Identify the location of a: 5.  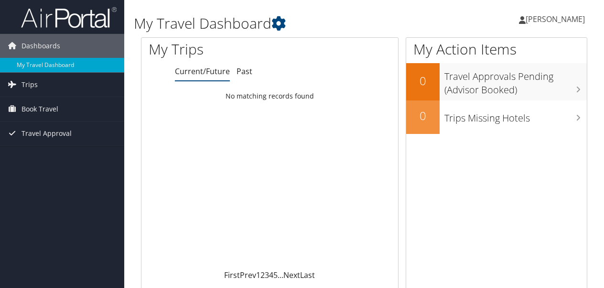
(275, 275).